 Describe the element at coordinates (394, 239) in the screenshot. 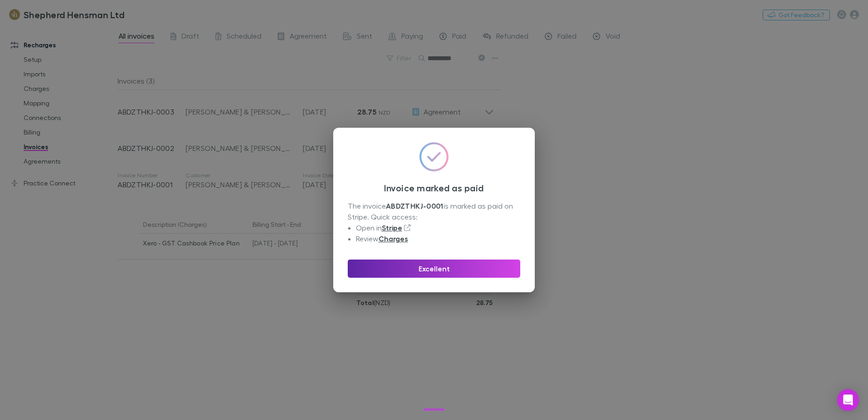

I see `a: Charges` at that location.